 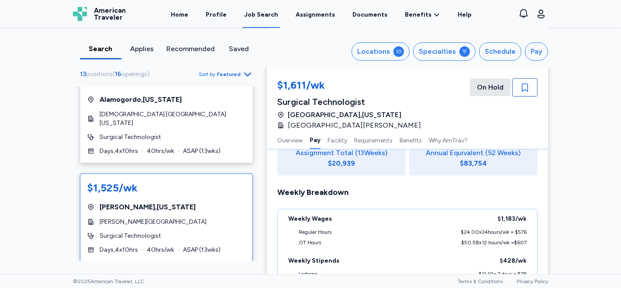 What do you see at coordinates (80, 14) in the screenshot?
I see `img: Logo` at bounding box center [80, 14].